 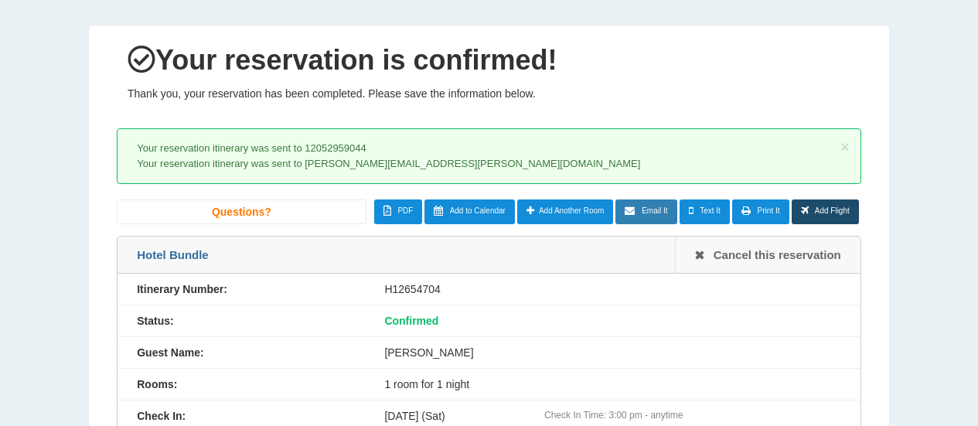 What do you see at coordinates (241, 321) in the screenshot?
I see `div: Status:` at bounding box center [241, 321].